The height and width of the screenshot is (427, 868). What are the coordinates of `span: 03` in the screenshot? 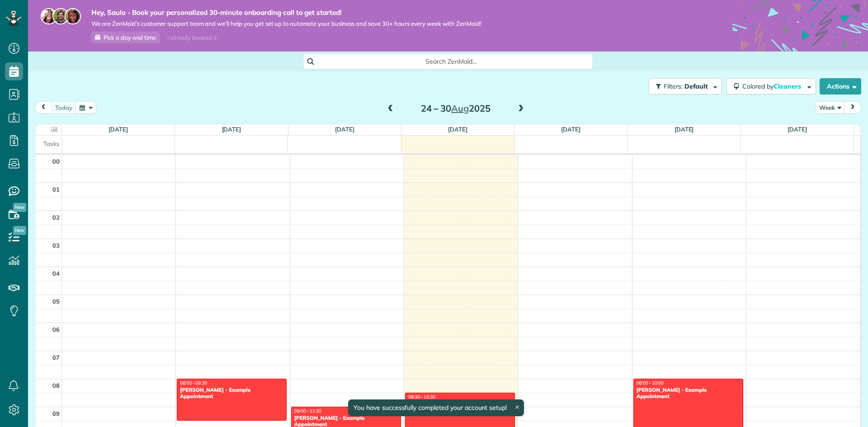 It's located at (56, 246).